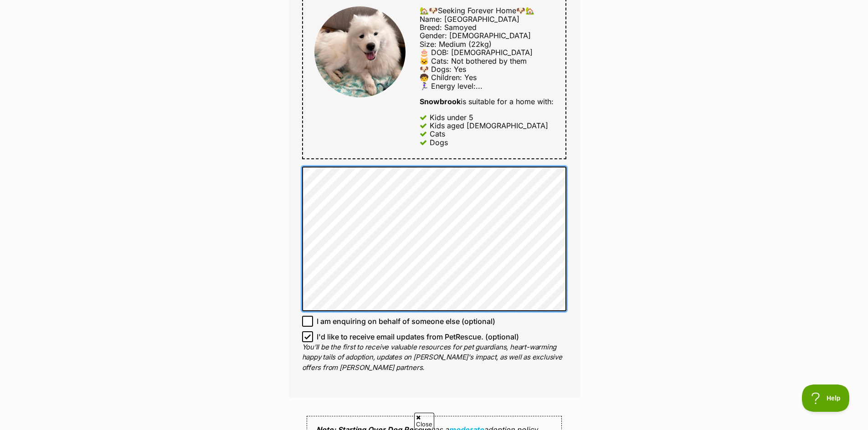  I want to click on span: I'd like to receive email updates from PetRescue. (optional), so click(418, 337).